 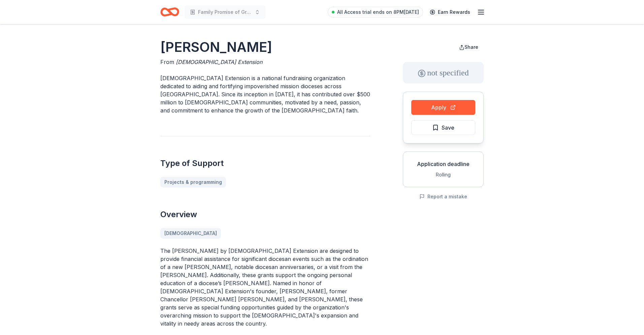 What do you see at coordinates (265, 163) in the screenshot?
I see `h2: Type of Support` at bounding box center [265, 163].